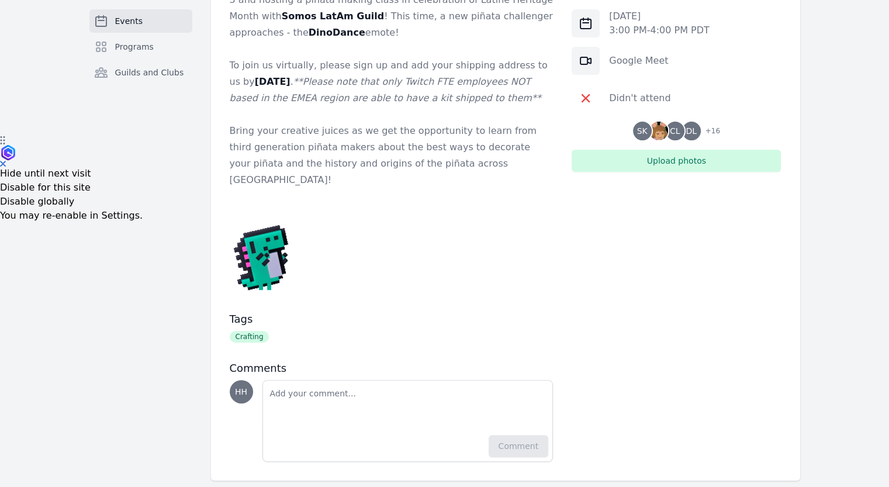  Describe the element at coordinates (391, 155) in the screenshot. I see `p: Bring your creative juices as we get the opportunity to learn from third generation piñata makers...` at that location.